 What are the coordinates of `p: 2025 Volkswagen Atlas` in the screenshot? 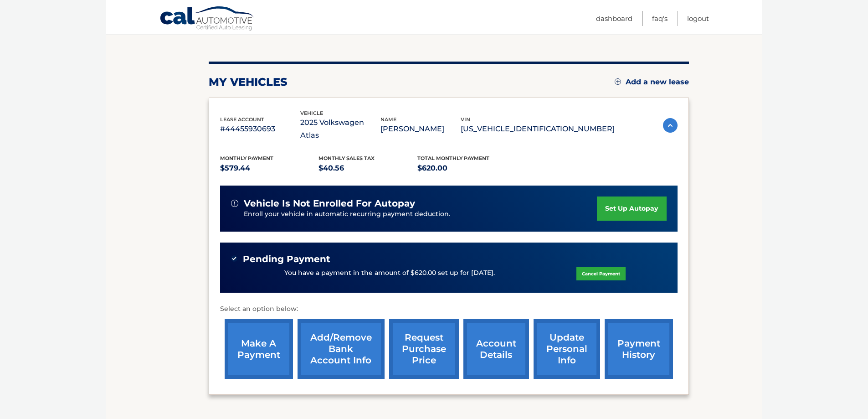 It's located at (340, 129).